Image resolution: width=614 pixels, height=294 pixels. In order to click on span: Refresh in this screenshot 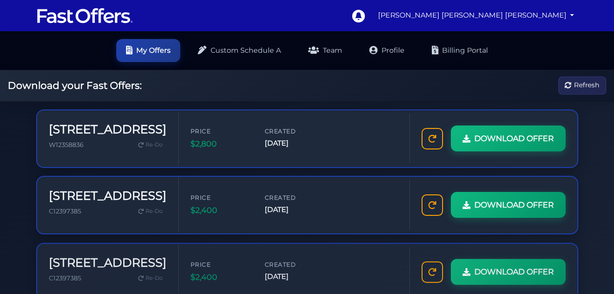, I will do `click(587, 86)`.